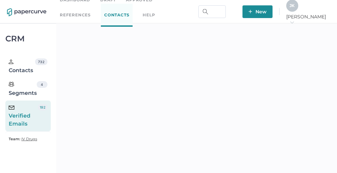  Describe the element at coordinates (42, 84) in the screenshot. I see `div: 4` at that location.